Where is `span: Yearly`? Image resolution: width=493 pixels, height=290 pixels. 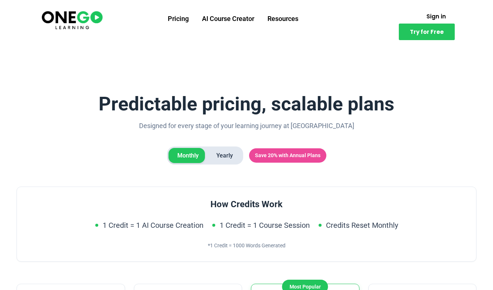 span: Yearly is located at coordinates (224, 156).